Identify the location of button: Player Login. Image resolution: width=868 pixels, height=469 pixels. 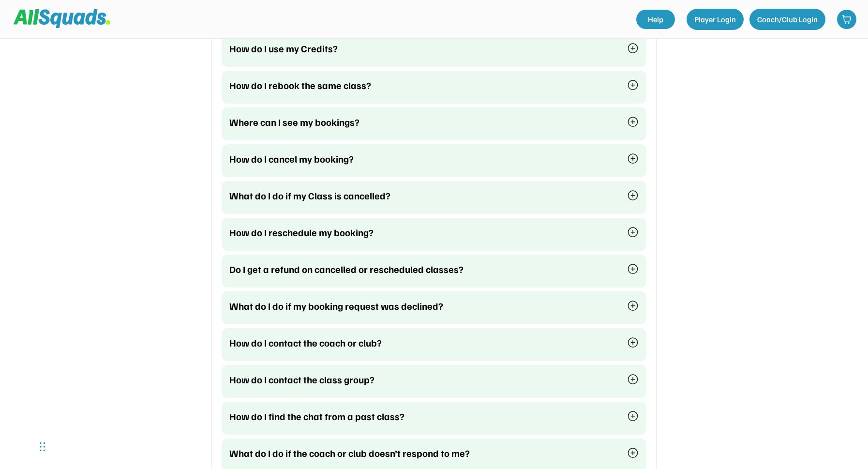
(715, 19).